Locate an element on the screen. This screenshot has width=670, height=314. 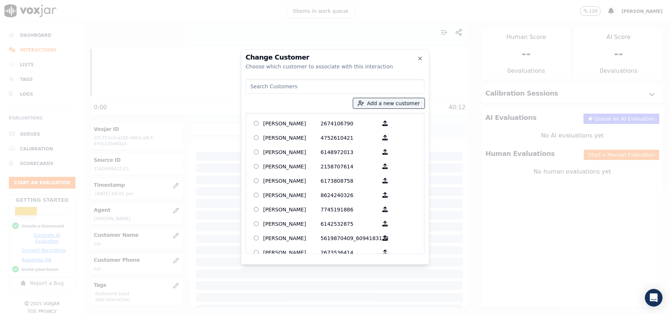
p: 6142532875 is located at coordinates (349, 224).